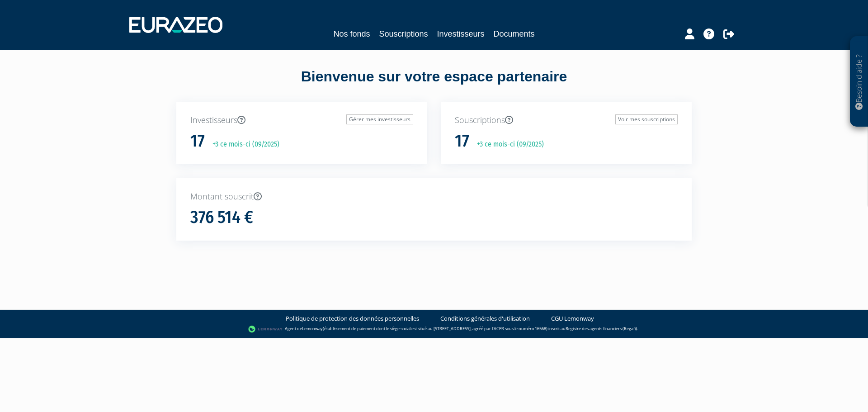 This screenshot has height=412, width=868. Describe the element at coordinates (312, 328) in the screenshot. I see `a: Lemonway` at that location.